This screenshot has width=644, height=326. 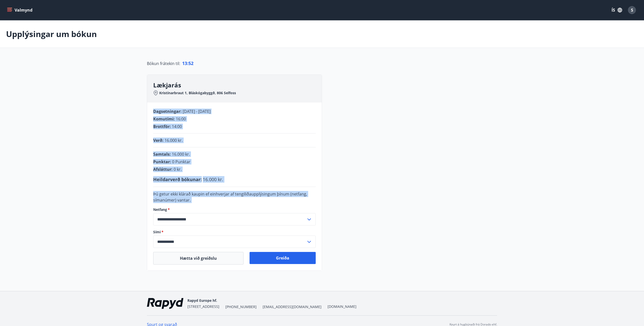 What do you see at coordinates (162, 162) in the screenshot?
I see `span: Punktar :` at bounding box center [162, 162].